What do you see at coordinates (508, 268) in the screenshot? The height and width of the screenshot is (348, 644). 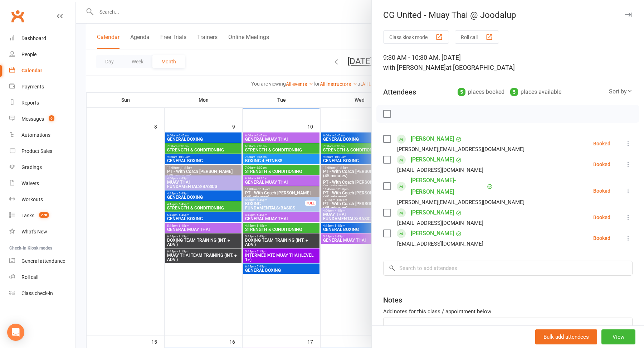 I see `input: Search to add attendees` at bounding box center [508, 268].